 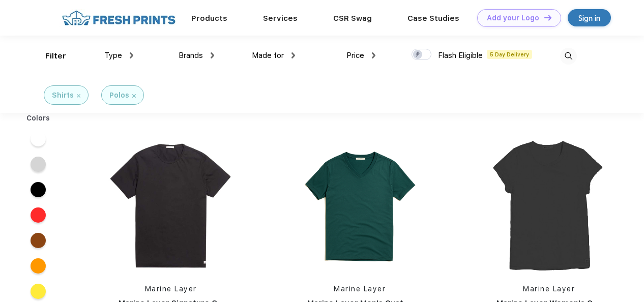 What do you see at coordinates (38, 118) in the screenshot?
I see `div: Colors` at bounding box center [38, 118].